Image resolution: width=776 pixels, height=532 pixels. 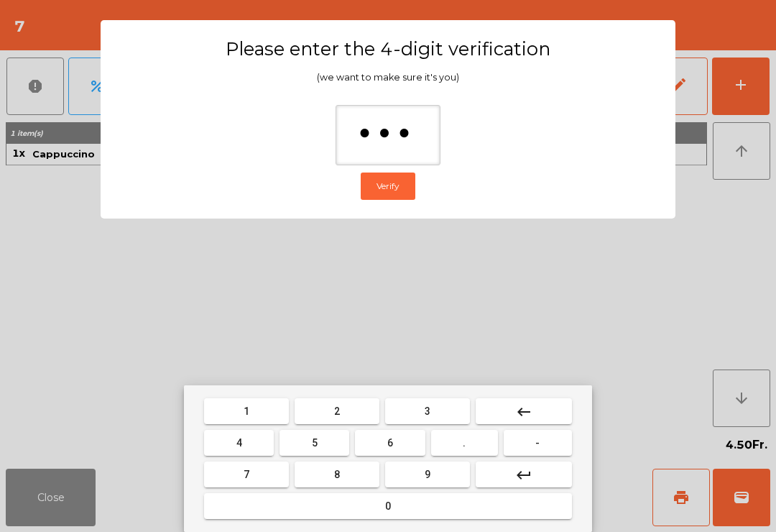 I want to click on button: 4, so click(x=239, y=442).